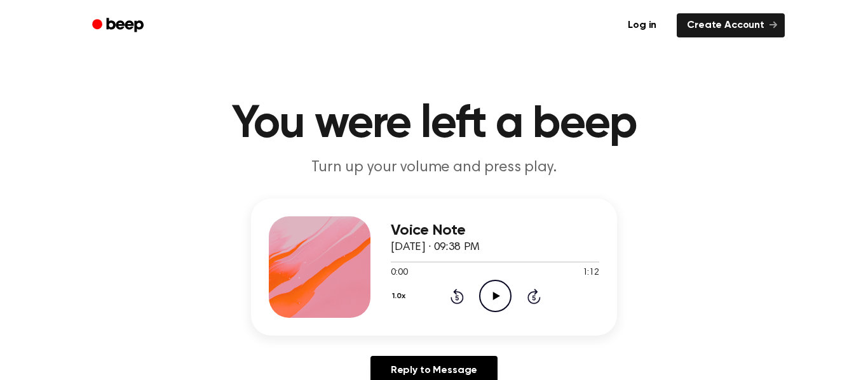  Describe the element at coordinates (731, 25) in the screenshot. I see `a: Create Account` at that location.